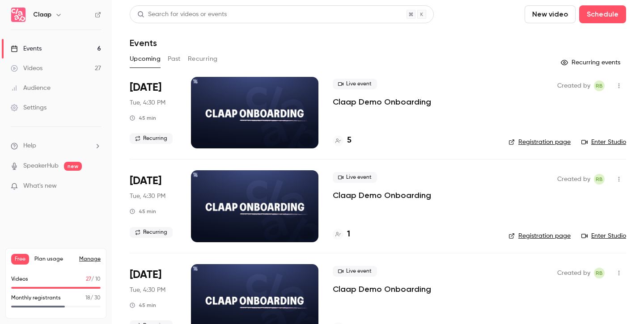  I want to click on span: Plan usage, so click(54, 259).